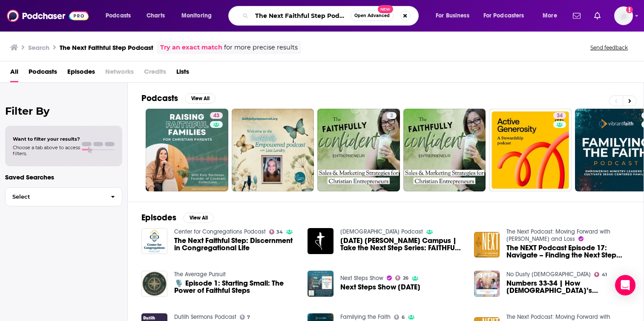 Image resolution: width=644 pixels, height=321 pixels. What do you see at coordinates (372, 16) in the screenshot?
I see `button: Open AdvancedNew` at bounding box center [372, 16].